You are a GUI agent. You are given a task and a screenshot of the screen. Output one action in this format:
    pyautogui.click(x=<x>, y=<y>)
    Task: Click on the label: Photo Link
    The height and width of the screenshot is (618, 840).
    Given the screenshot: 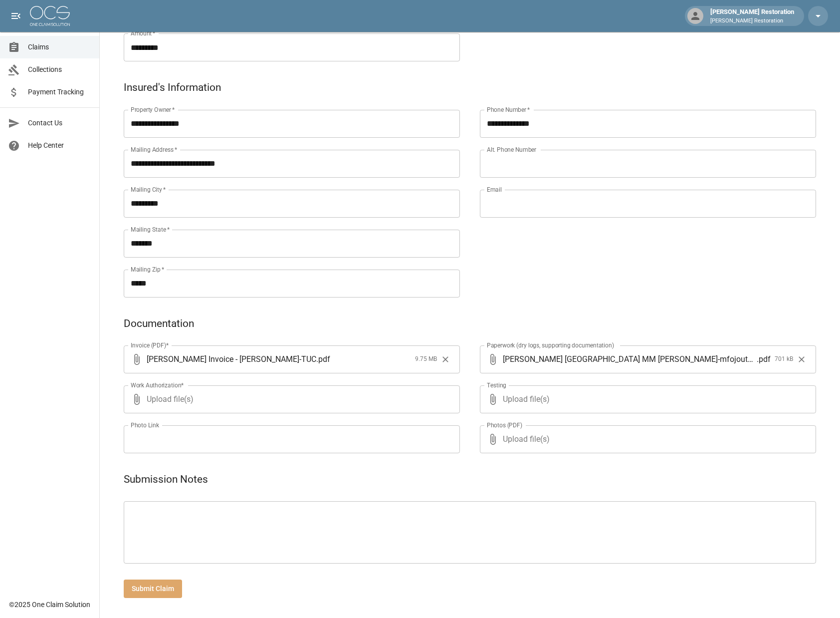 What is the action you would take?
    pyautogui.click(x=144, y=425)
    